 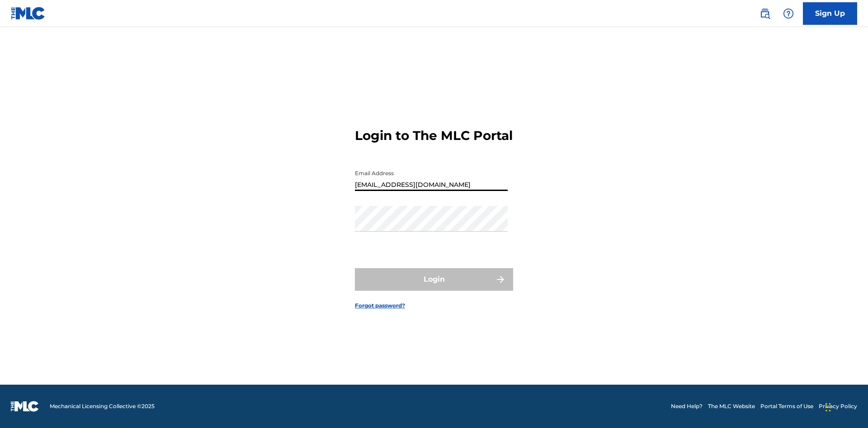 What do you see at coordinates (787, 406) in the screenshot?
I see `a: Portal Terms of Use` at bounding box center [787, 406].